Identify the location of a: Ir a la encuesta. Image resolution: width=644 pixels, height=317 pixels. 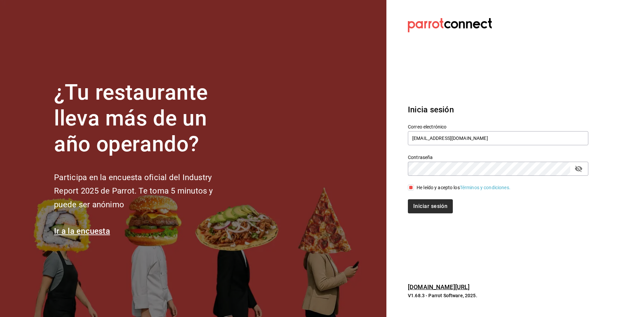
(82, 231).